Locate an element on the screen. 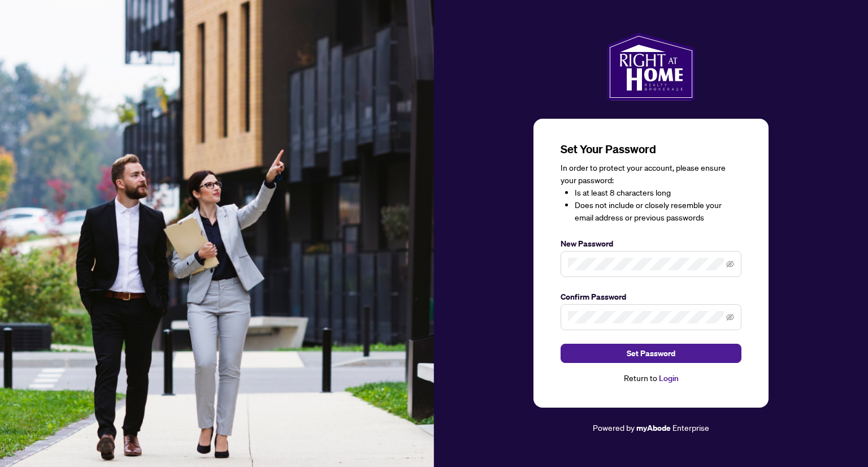 The width and height of the screenshot is (868, 467). div: In order to protect your account, please ensure your password: is located at coordinates (651, 193).